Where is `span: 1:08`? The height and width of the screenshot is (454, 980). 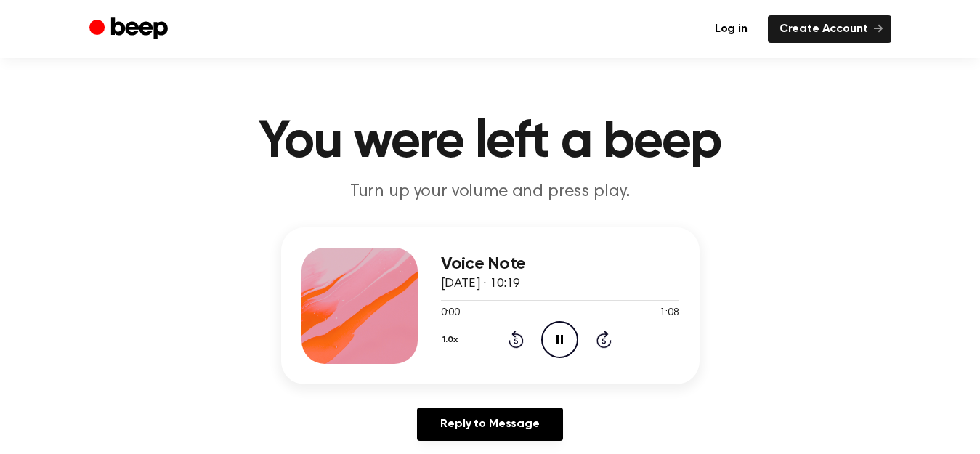 span: 1:08 is located at coordinates (669, 314).